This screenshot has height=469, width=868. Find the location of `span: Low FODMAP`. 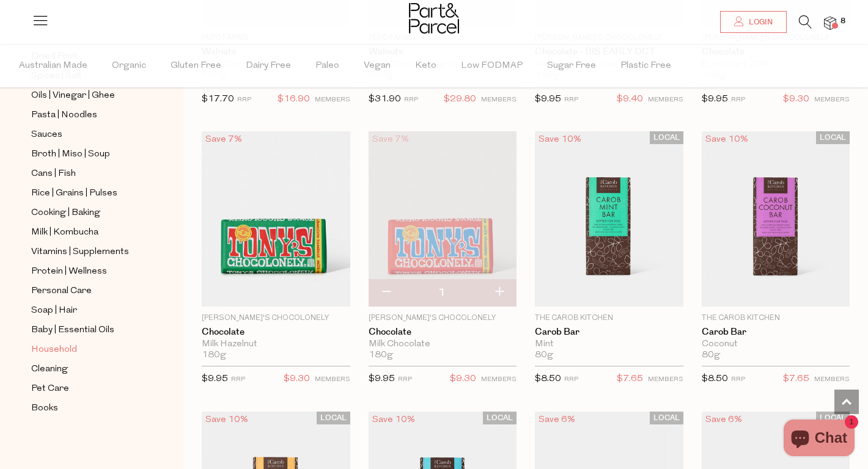

span: Low FODMAP is located at coordinates (492, 66).